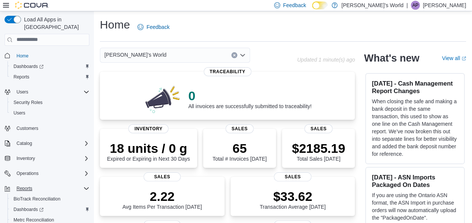 Image resolution: width=472 pixels, height=223 pixels. I want to click on a: Feedback, so click(153, 27).